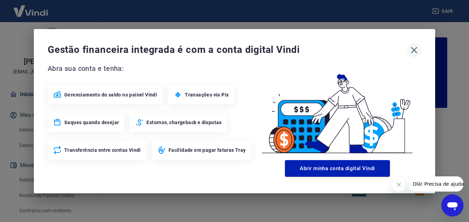 The width and height of the screenshot is (469, 222). What do you see at coordinates (102, 150) in the screenshot?
I see `span: Transferência entre contas Vindi` at bounding box center [102, 150].